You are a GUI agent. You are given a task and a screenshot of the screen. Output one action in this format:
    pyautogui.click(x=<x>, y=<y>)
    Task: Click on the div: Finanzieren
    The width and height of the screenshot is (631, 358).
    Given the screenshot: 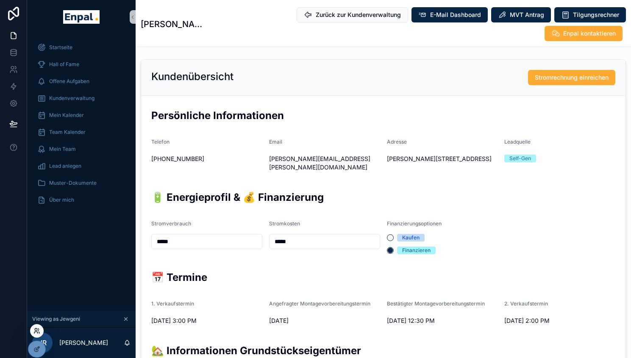 What is the action you would take?
    pyautogui.click(x=416, y=251)
    